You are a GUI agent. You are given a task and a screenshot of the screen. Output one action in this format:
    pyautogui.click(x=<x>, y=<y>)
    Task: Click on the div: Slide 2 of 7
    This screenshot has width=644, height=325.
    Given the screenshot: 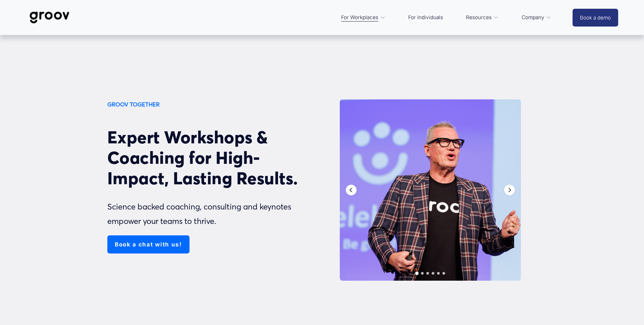 What is the action you would take?
    pyautogui.click(x=422, y=273)
    